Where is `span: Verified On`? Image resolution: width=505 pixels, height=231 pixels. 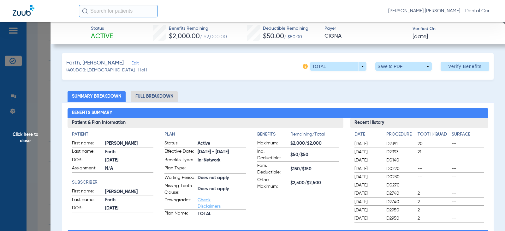
span: Verified On is located at coordinates (453, 29).